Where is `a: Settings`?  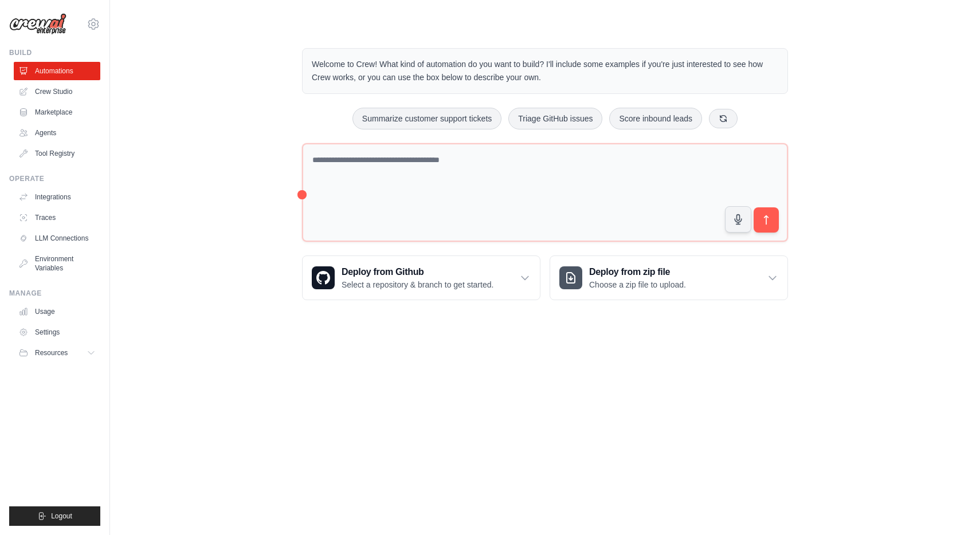 a: Settings is located at coordinates (56, 332).